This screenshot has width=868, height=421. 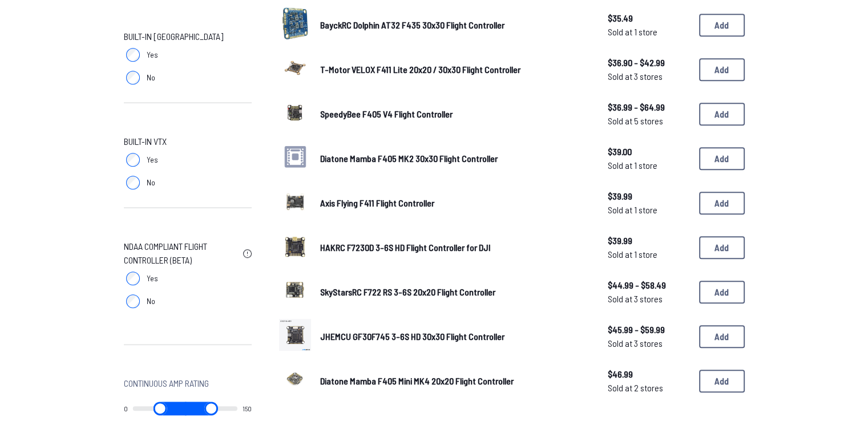 What do you see at coordinates (417, 380) in the screenshot?
I see `span: Diatone Mamba F405 Mini MK4 20x20 Flight Controller` at bounding box center [417, 380].